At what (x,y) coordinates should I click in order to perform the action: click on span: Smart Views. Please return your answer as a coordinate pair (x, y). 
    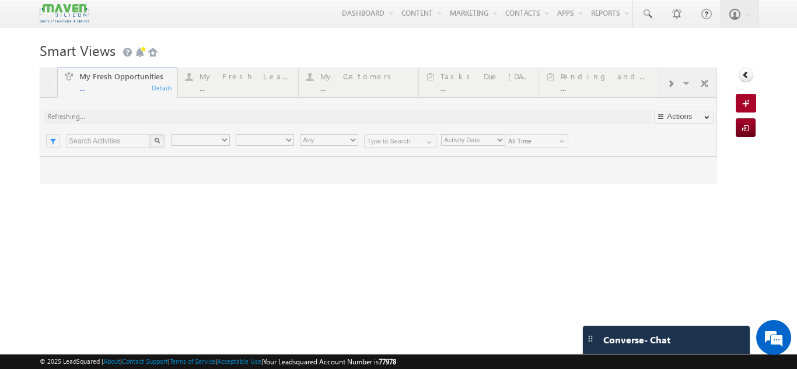
    Looking at the image, I should click on (78, 50).